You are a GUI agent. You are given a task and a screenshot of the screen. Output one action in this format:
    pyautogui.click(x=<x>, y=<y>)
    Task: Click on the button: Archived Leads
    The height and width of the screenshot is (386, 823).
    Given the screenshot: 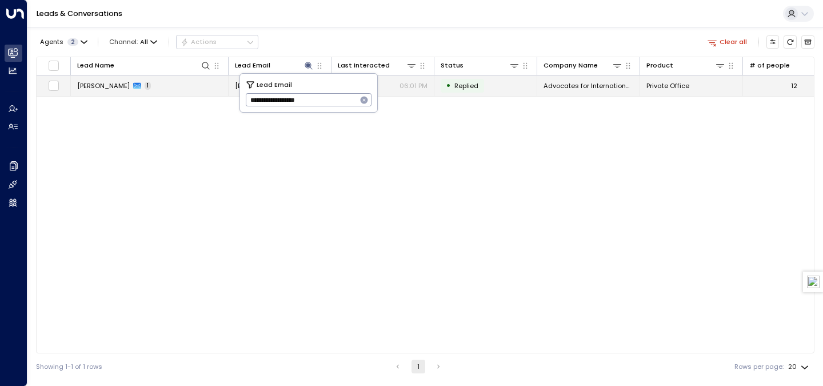 What is the action you would take?
    pyautogui.click(x=808, y=42)
    